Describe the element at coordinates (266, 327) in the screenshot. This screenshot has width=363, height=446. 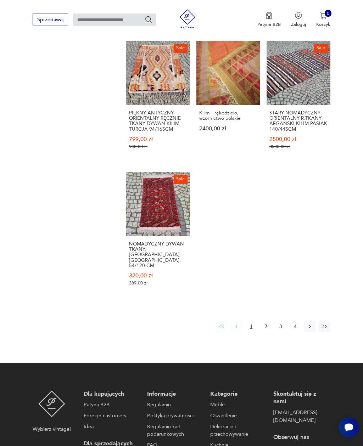
I see `button: 2` at that location.